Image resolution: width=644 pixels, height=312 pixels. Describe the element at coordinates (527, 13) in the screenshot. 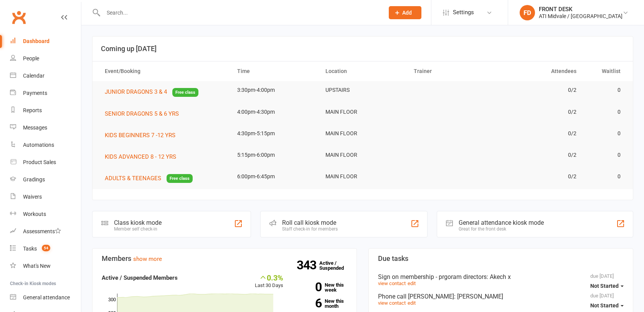

I see `div: FD` at that location.